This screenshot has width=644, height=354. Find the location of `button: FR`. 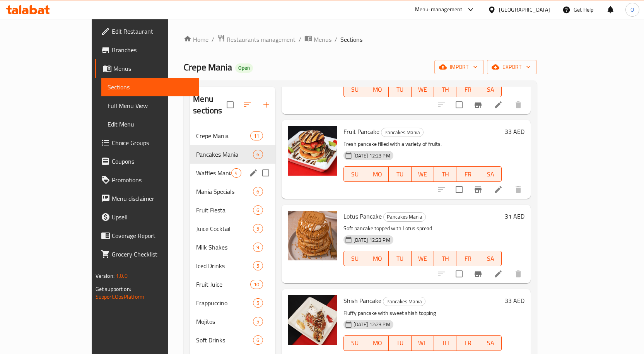

button: FR is located at coordinates (468, 258).